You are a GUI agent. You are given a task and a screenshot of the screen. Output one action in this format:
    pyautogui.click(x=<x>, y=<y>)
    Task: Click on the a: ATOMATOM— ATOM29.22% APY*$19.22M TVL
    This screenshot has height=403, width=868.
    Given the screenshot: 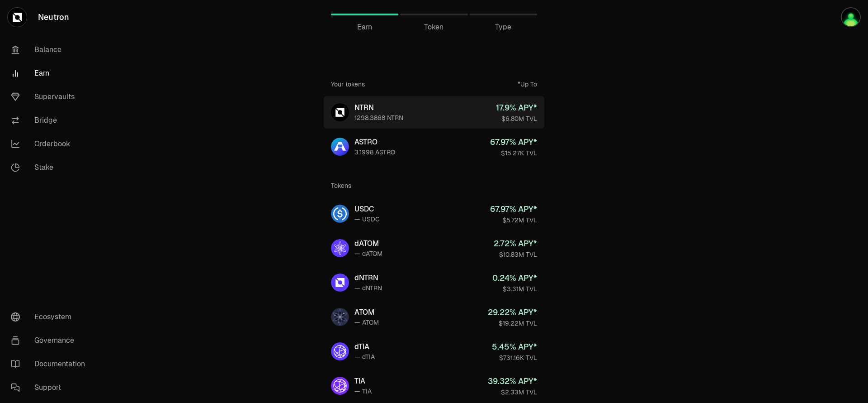 What is the action you would take?
    pyautogui.click(x=434, y=316)
    